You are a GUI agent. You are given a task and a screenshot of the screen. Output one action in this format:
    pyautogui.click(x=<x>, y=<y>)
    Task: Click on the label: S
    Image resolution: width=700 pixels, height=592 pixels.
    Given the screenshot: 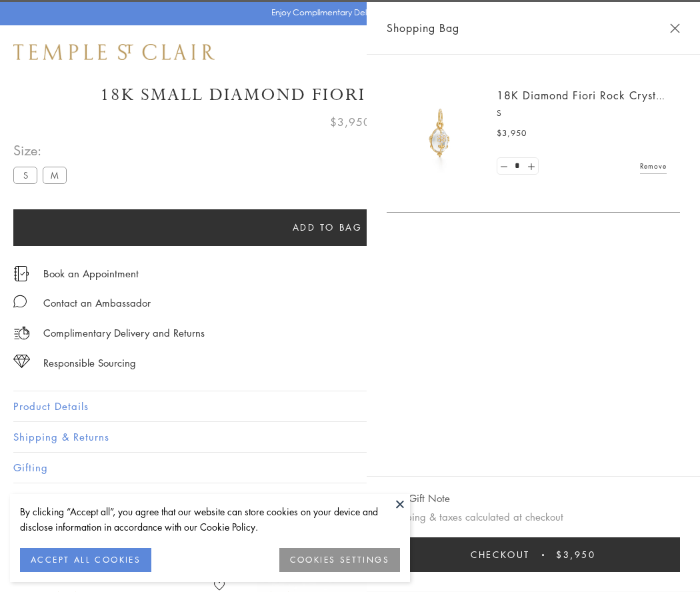 What is the action you would take?
    pyautogui.click(x=26, y=175)
    